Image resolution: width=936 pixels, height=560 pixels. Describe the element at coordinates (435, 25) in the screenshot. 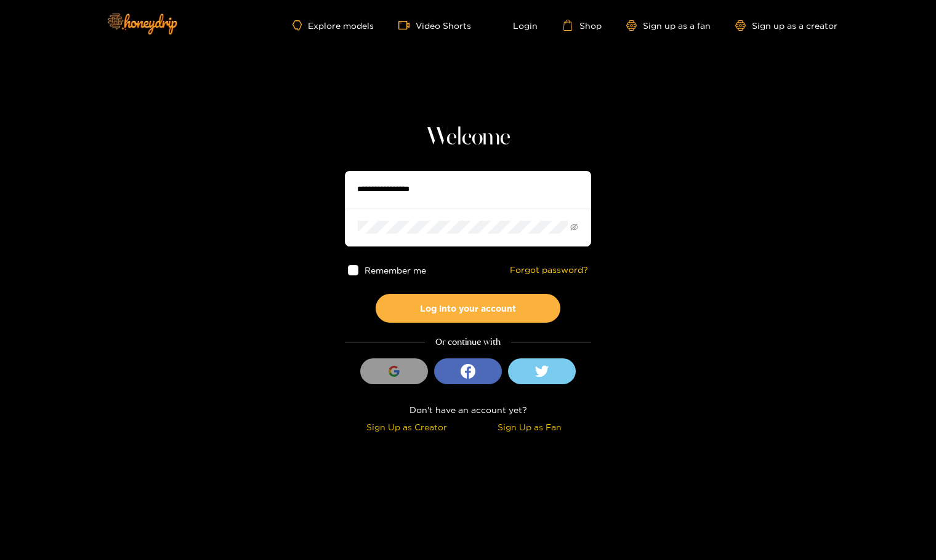

I see `a: Video Shorts` at that location.